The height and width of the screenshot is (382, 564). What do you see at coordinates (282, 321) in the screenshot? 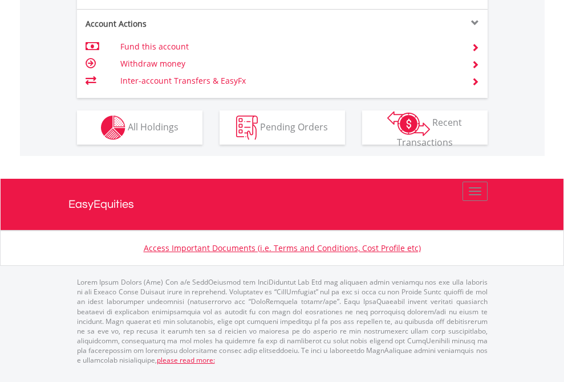
I see `p: Lorem Ipsum Dolors (Ame) Con a/e SeddOeiusmod tem InciDiduntut Lab Etd mag aliquaen admin veniamq...` at bounding box center [282, 321].